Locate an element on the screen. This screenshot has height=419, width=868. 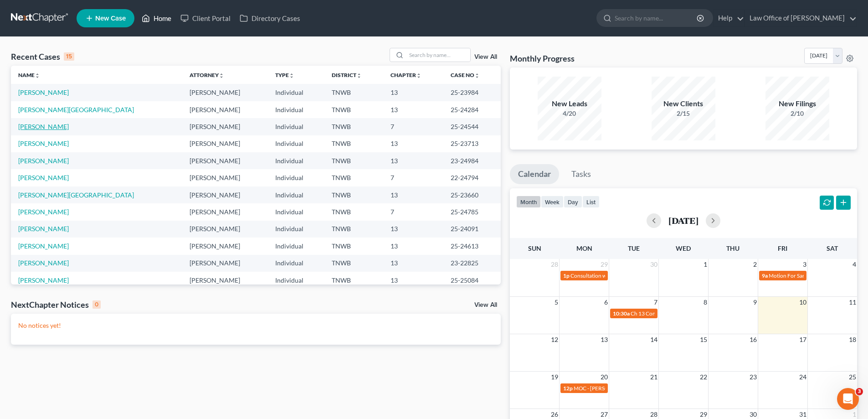
span: Tue is located at coordinates (634, 248).